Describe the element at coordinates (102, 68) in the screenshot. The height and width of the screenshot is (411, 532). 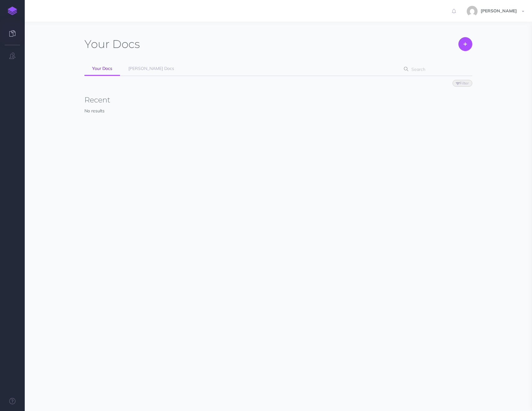
I see `a: Your Docs` at that location.